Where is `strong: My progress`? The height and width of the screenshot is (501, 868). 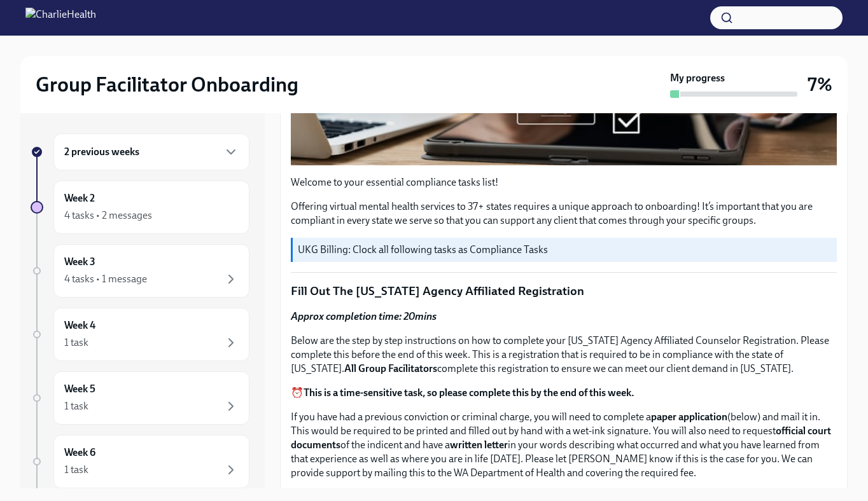
strong: My progress is located at coordinates (698, 78).